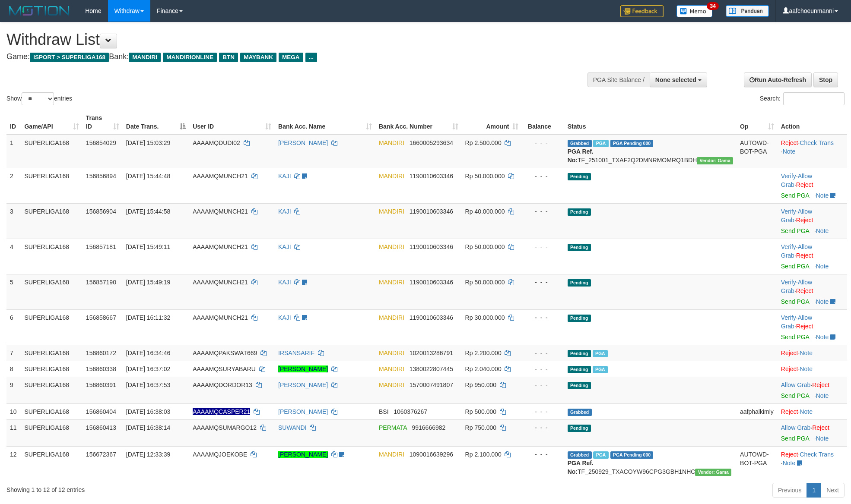 The image size is (851, 504). What do you see at coordinates (13, 411) in the screenshot?
I see `td: 10` at bounding box center [13, 411].